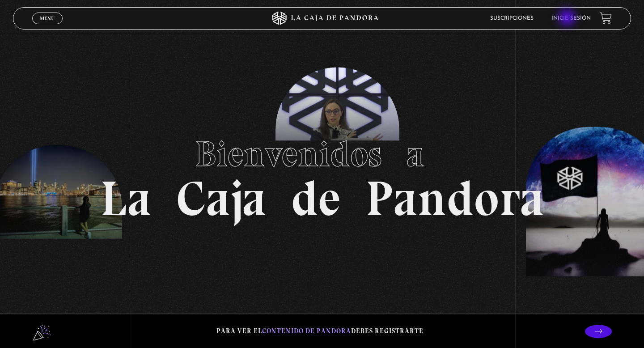 This screenshot has width=644, height=348. What do you see at coordinates (322, 154) in the screenshot?
I see `span: Bienvenidos a` at bounding box center [322, 154].